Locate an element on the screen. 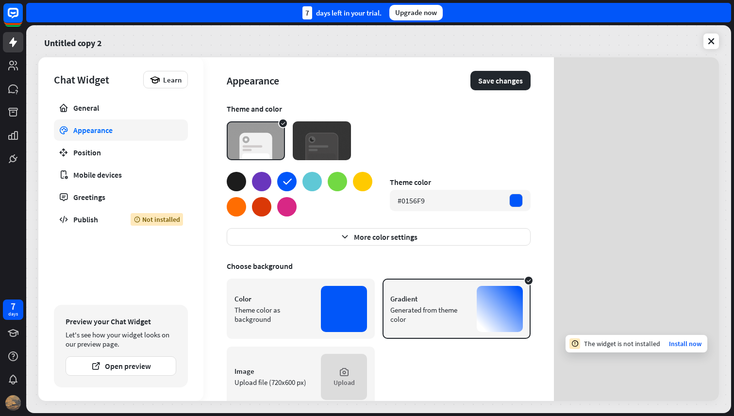 The height and width of the screenshot is (416, 734). div: Theme color is located at coordinates (460, 182).